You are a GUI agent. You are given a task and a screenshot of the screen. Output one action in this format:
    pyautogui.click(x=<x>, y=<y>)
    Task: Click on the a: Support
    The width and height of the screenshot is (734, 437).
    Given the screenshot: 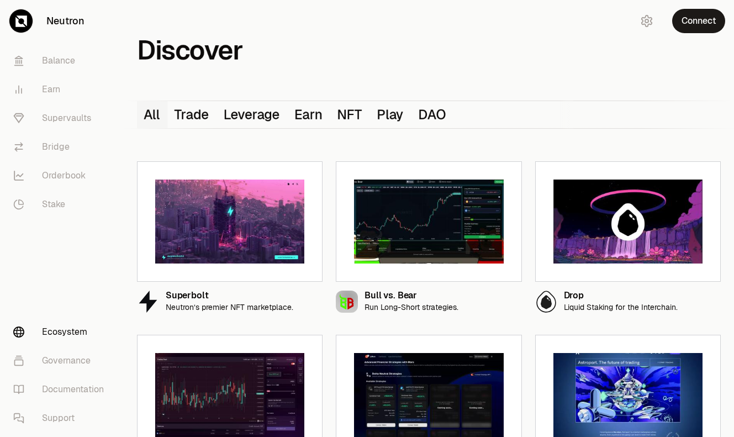 What is the action you would take?
    pyautogui.click(x=62, y=418)
    